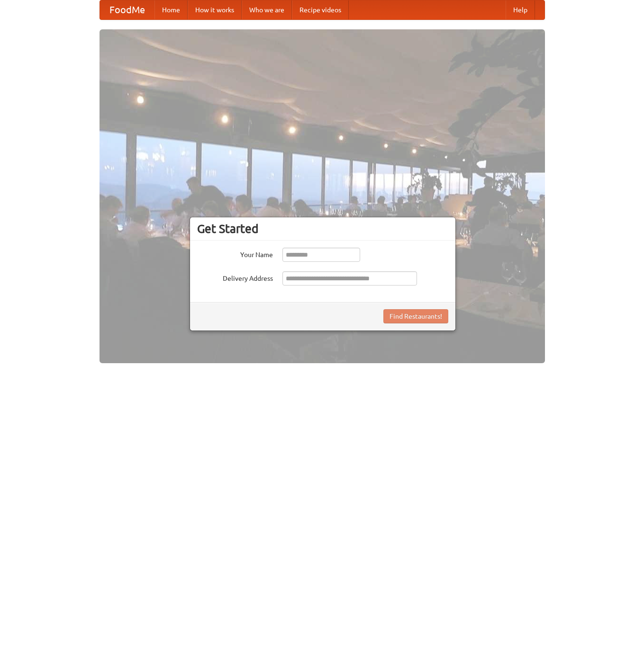 This screenshot has height=670, width=644. Describe the element at coordinates (323, 229) in the screenshot. I see `h3: Get Started` at that location.